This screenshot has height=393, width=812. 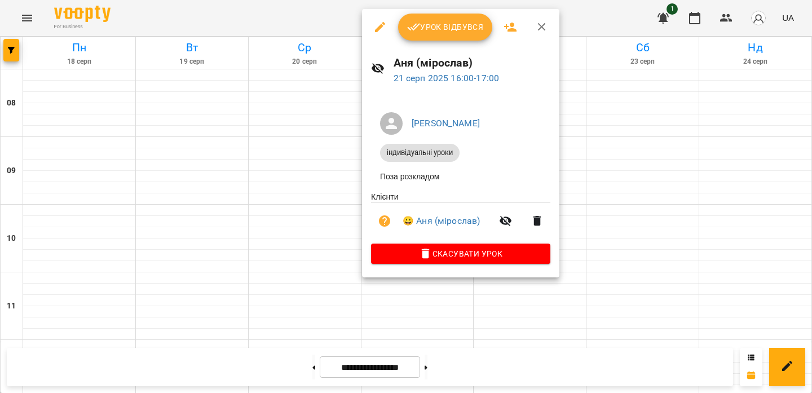 What do you see at coordinates (461, 254) in the screenshot?
I see `button: Скасувати Урок` at bounding box center [461, 254].